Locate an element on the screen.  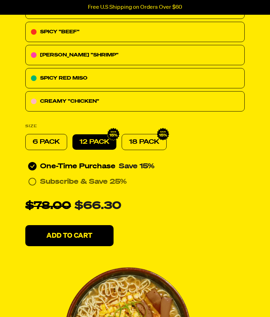
p: CREAMY "CHICKEN" is located at coordinates (70, 102).